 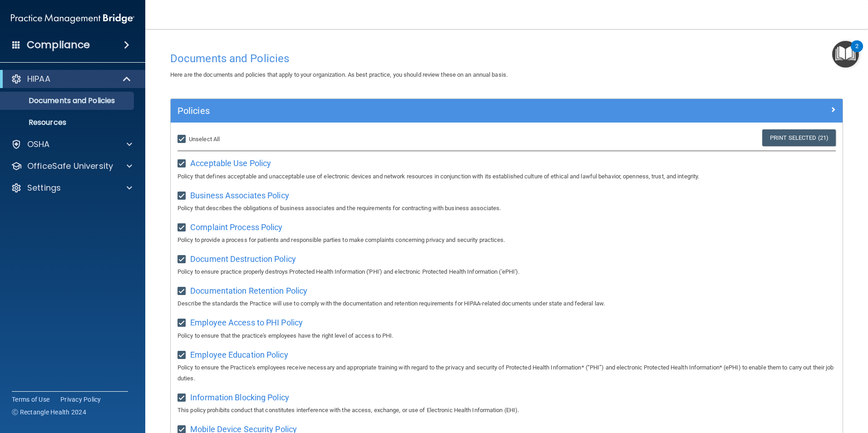 I want to click on p: Policy to ensure that the practice's employees have the right level of access to PHI., so click(x=507, y=336).